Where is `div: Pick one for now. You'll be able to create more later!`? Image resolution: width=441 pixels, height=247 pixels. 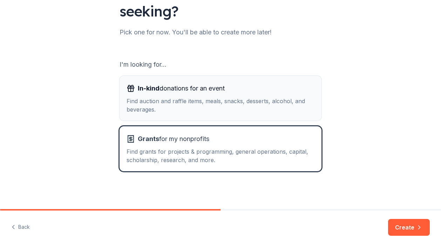
div: Pick one for now. You'll be able to create more later! is located at coordinates (220, 32).